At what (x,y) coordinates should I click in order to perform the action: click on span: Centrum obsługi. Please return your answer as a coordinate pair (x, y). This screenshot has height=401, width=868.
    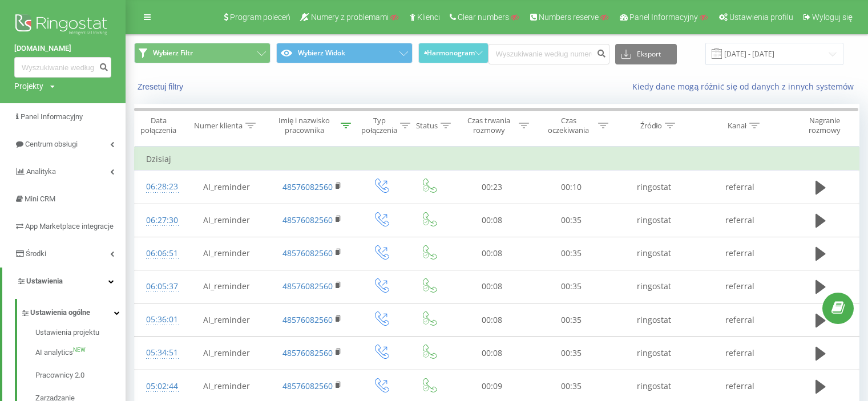
    Looking at the image, I should click on (51, 144).